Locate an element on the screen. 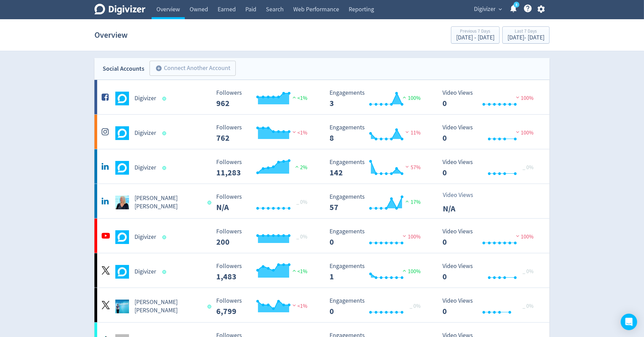  span: 2% is located at coordinates (301, 168).